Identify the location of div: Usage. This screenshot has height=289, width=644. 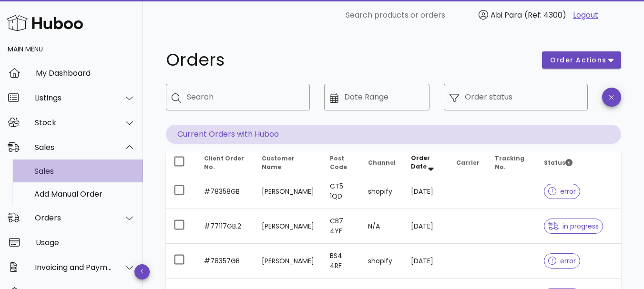
(85, 243).